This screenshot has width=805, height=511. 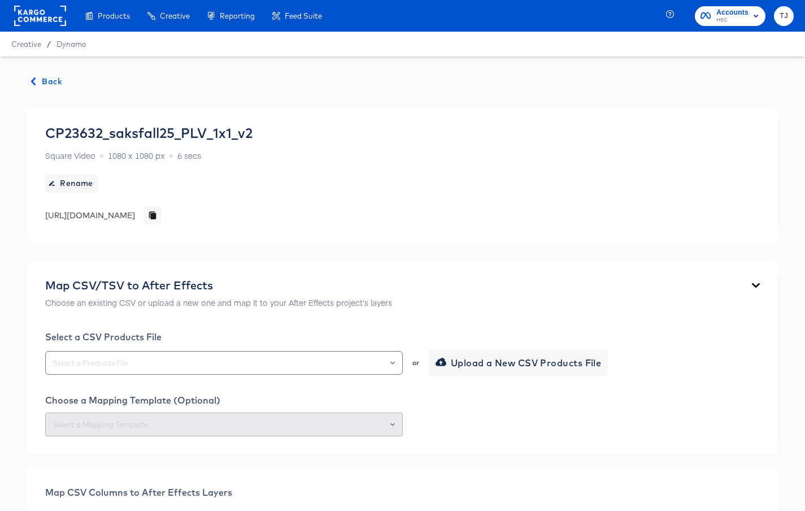 I want to click on button: Back, so click(x=47, y=81).